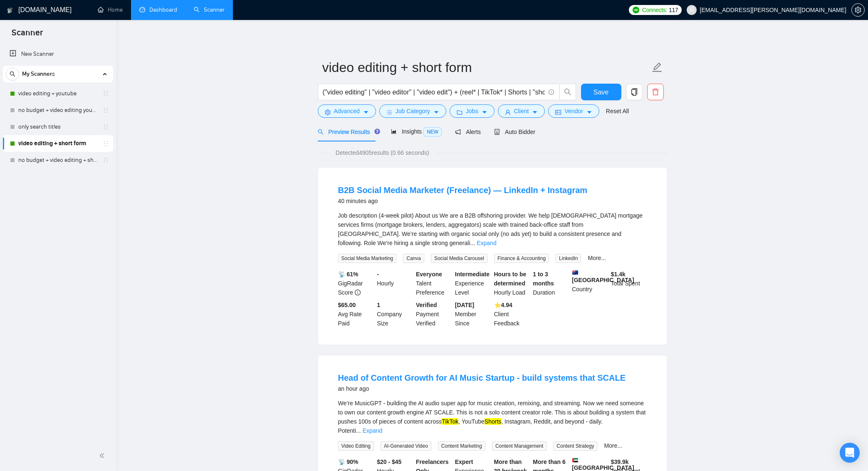  What do you see at coordinates (209, 9) in the screenshot?
I see `a: searchScanner` at bounding box center [209, 9].